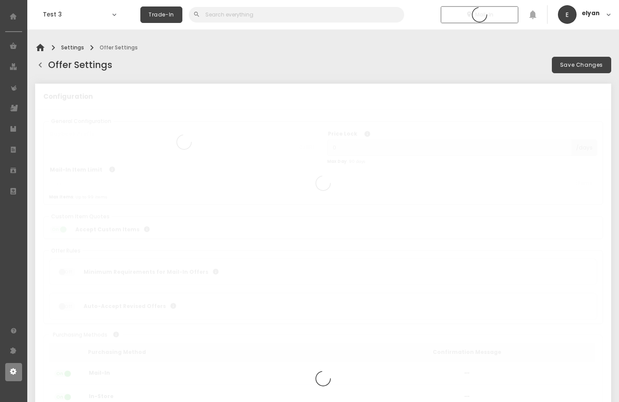 This screenshot has width=619, height=402. Describe the element at coordinates (567, 14) in the screenshot. I see `div: E` at that location.